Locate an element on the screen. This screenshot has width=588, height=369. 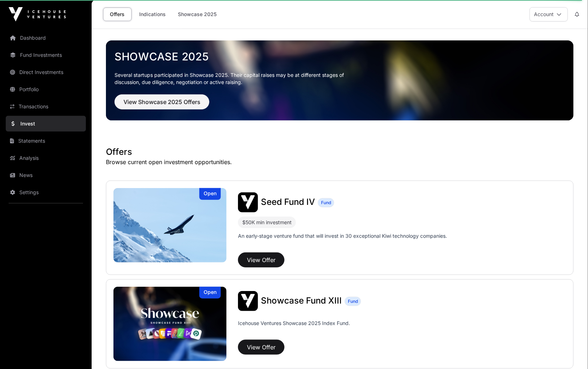
a: Seed Fund IVOpen is located at coordinates (170, 225).